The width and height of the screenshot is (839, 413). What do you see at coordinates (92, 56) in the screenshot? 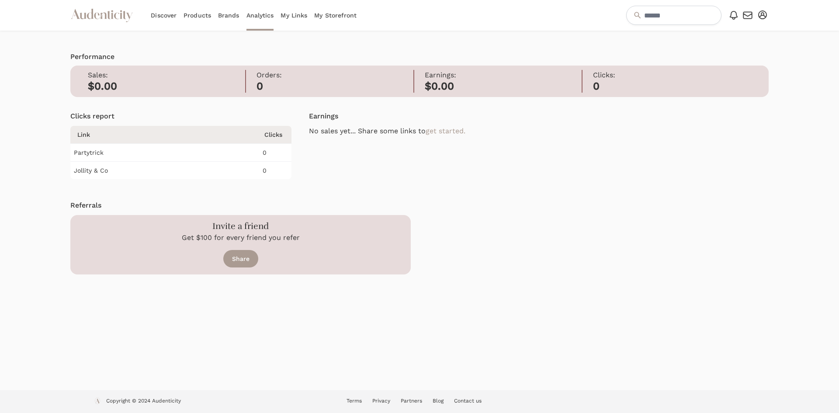
I see `span: translation missing: en.advocates.analytics.show.performance` at bounding box center [92, 56].